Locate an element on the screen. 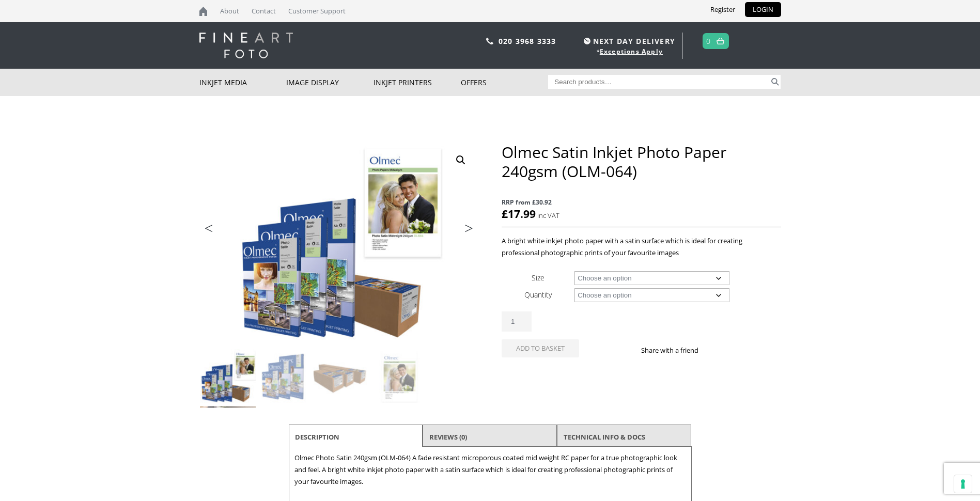 The image size is (980, 501). span: NEXT DAY DELIVERY is located at coordinates (628, 41).